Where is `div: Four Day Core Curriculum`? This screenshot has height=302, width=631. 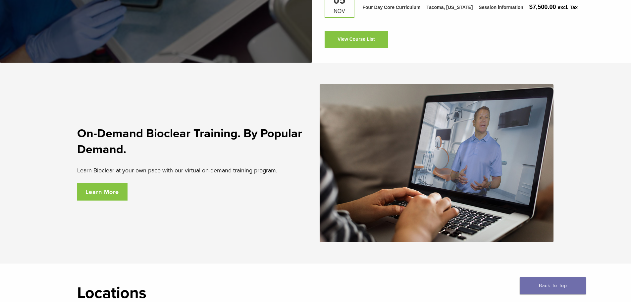
div: Four Day Core Curriculum is located at coordinates (392, 7).